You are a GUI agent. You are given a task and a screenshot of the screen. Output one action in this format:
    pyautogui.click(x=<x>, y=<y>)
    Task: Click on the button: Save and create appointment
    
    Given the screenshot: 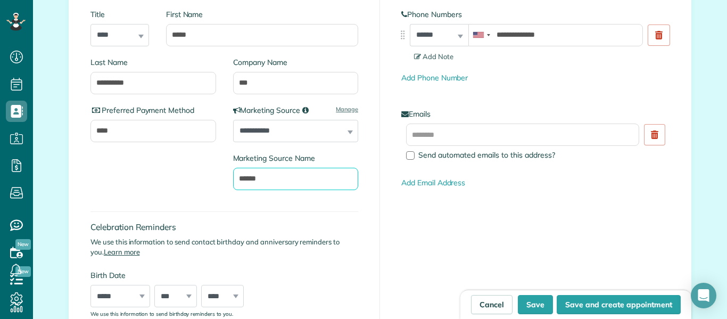 What is the action you would take?
    pyautogui.click(x=618, y=304)
    